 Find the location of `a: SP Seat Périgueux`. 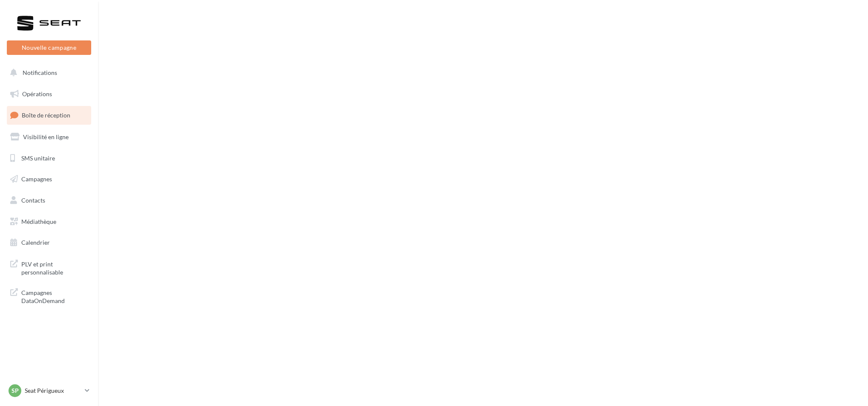

a: SP Seat Périgueux is located at coordinates (49, 391).